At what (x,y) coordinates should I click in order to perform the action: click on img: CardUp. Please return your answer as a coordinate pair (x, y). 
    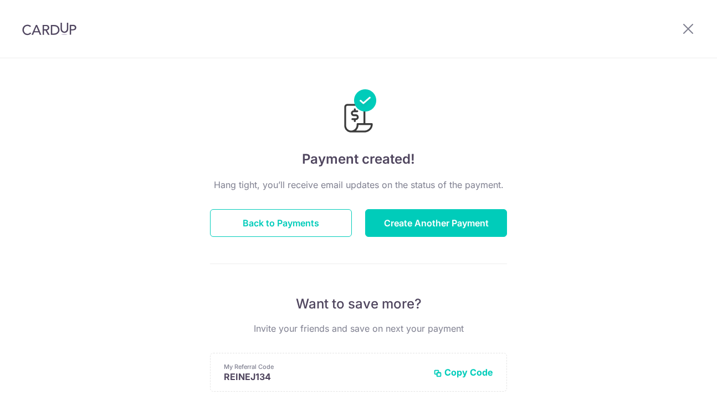
    Looking at the image, I should click on (49, 29).